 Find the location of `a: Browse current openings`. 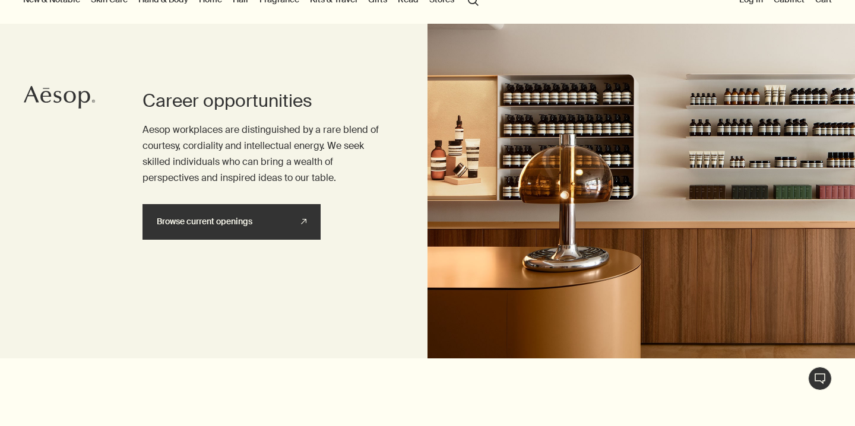

a: Browse current openings is located at coordinates (232, 222).